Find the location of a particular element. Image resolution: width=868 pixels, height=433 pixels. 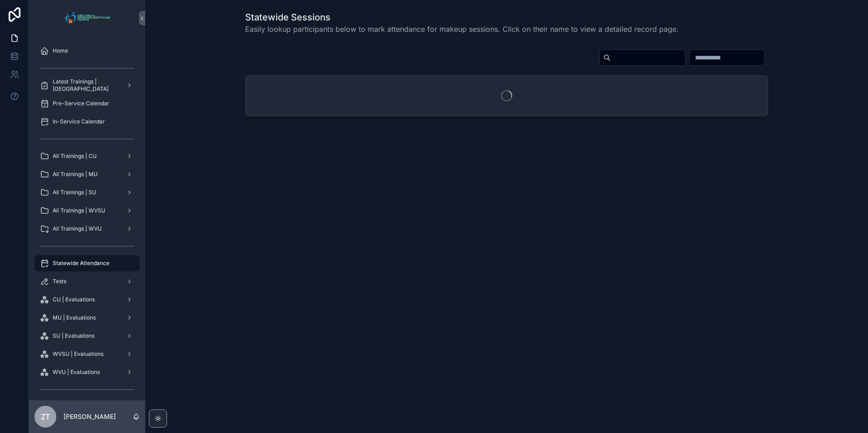

span: All Trainings | CU is located at coordinates (74, 156).